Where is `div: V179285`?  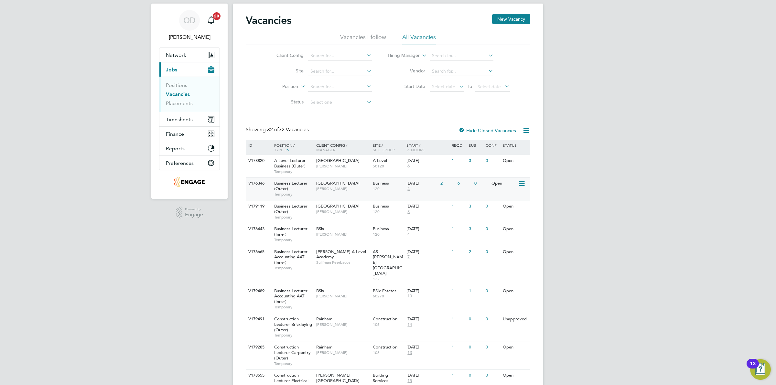 div: V179285 is located at coordinates (258, 347).